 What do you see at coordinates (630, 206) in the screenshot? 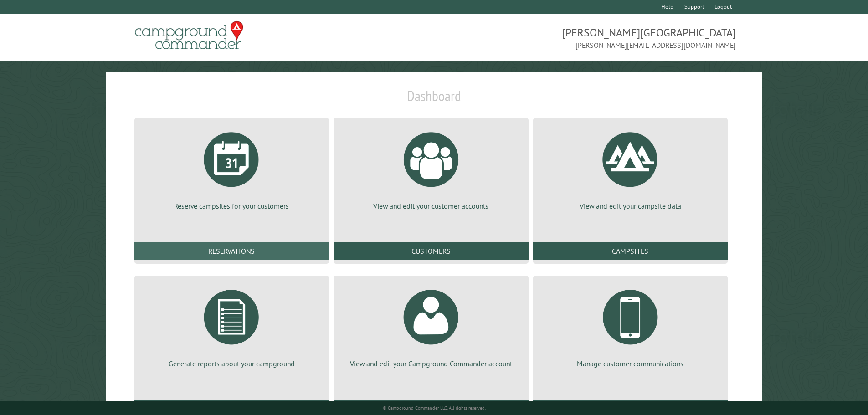
I see `p: View and edit your campsite data` at bounding box center [630, 206].